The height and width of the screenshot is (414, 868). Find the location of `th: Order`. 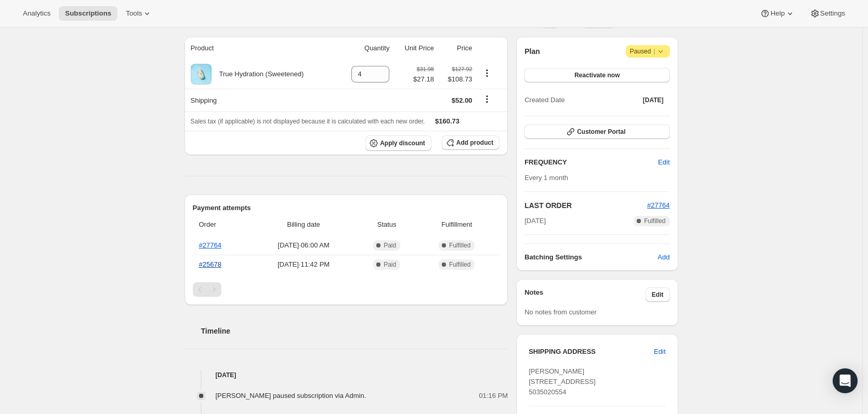

th: Order is located at coordinates (222, 225).